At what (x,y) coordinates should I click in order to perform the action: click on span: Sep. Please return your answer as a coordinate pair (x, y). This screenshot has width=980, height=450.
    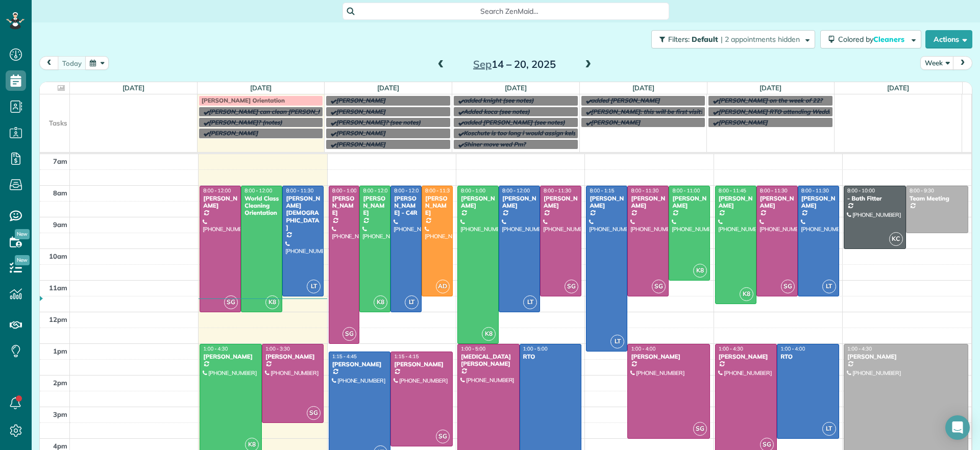
    Looking at the image, I should click on (482, 64).